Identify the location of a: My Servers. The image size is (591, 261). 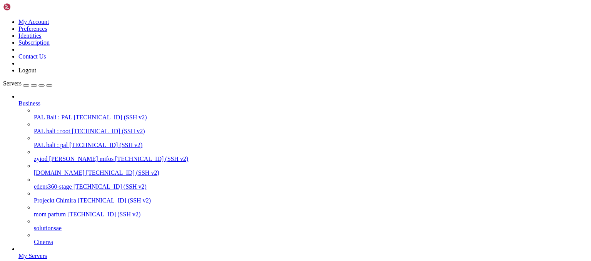
(303, 256).